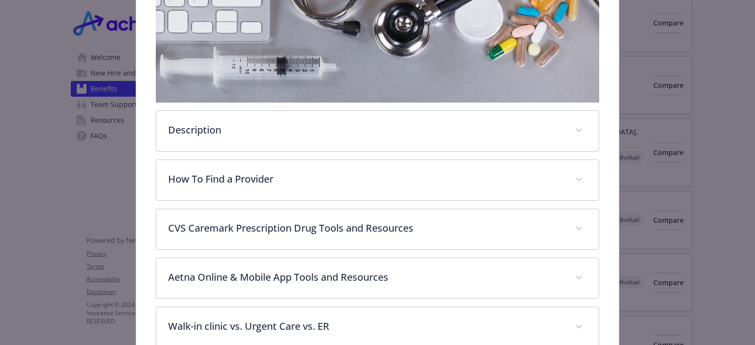 The width and height of the screenshot is (755, 345). What do you see at coordinates (377, 180) in the screenshot?
I see `div: How To Find a Provider` at bounding box center [377, 180].